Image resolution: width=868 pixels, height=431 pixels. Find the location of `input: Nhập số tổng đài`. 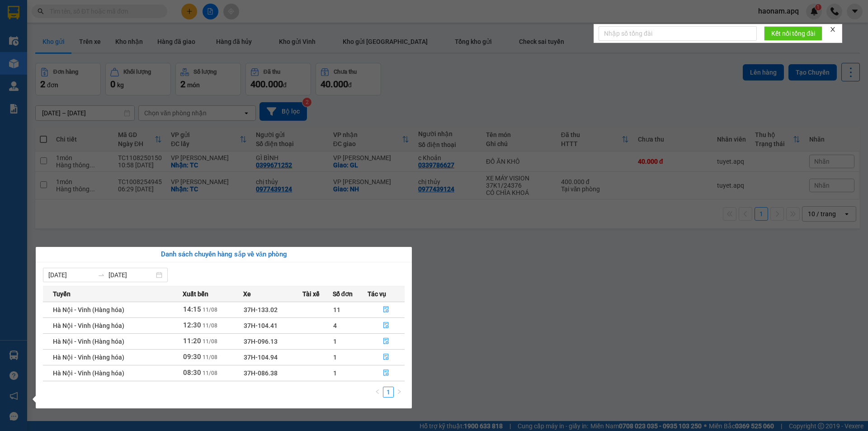

input: Nhập số tổng đài is located at coordinates (678, 33).